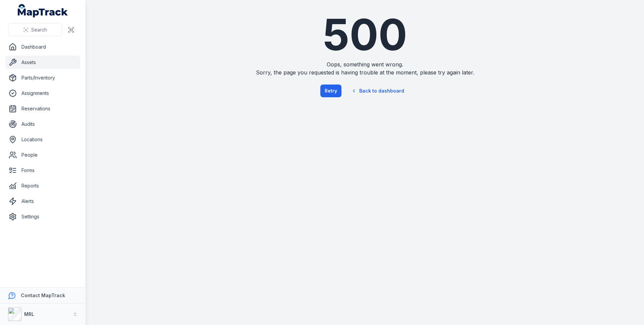  What do you see at coordinates (35, 30) in the screenshot?
I see `button: Search` at bounding box center [35, 30].